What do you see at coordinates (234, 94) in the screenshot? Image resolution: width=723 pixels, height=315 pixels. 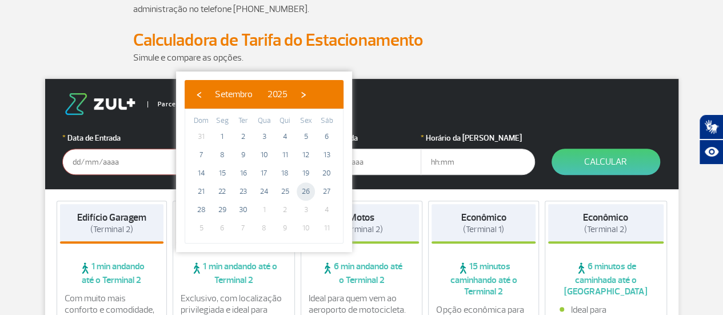 I see `span: Setembro` at bounding box center [234, 94].